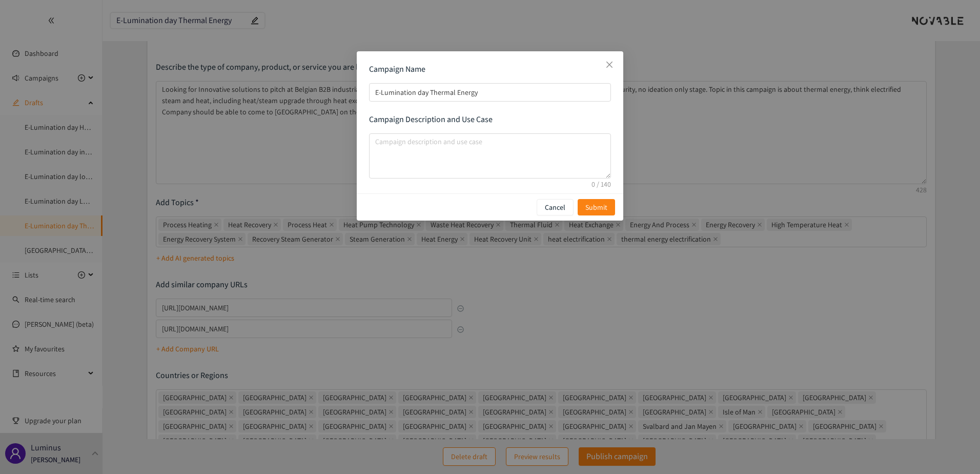 This screenshot has height=474, width=980. I want to click on p: Campaign Description and Use Case, so click(490, 120).